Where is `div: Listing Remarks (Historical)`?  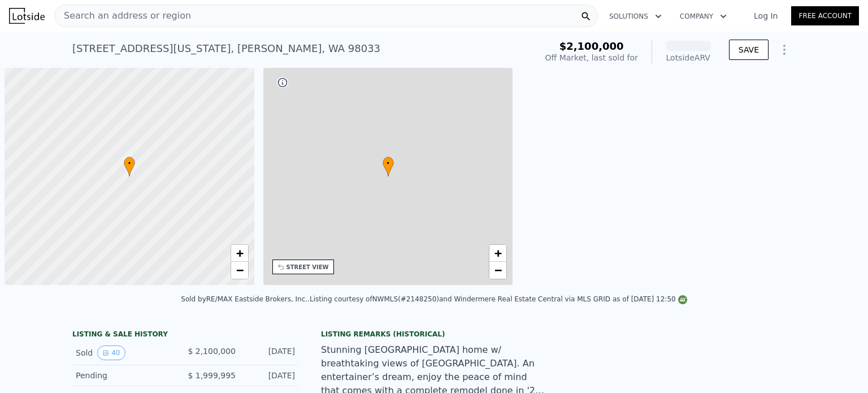
div: Listing Remarks (Historical) is located at coordinates (434, 334).